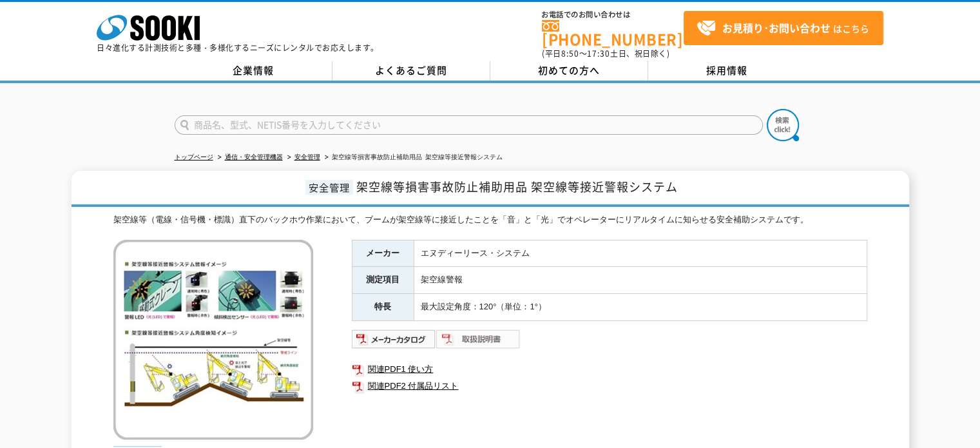 The image size is (980, 448). What do you see at coordinates (783, 125) in the screenshot?
I see `img: btn_search.png` at bounding box center [783, 125].